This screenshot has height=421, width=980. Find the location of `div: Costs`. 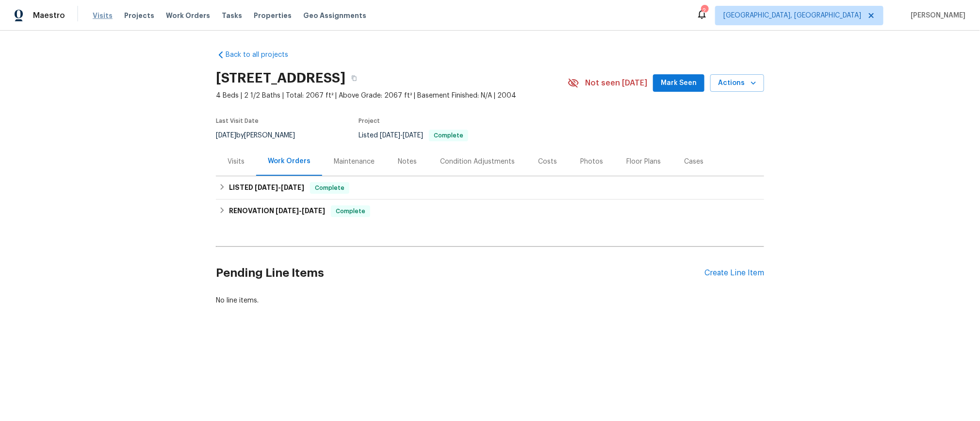

div: Costs is located at coordinates (547, 161).